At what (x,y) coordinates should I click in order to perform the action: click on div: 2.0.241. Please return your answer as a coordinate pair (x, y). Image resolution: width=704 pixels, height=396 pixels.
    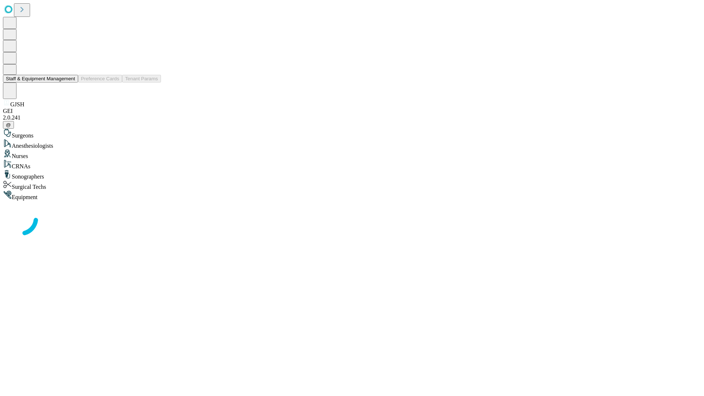
    Looking at the image, I should click on (352, 118).